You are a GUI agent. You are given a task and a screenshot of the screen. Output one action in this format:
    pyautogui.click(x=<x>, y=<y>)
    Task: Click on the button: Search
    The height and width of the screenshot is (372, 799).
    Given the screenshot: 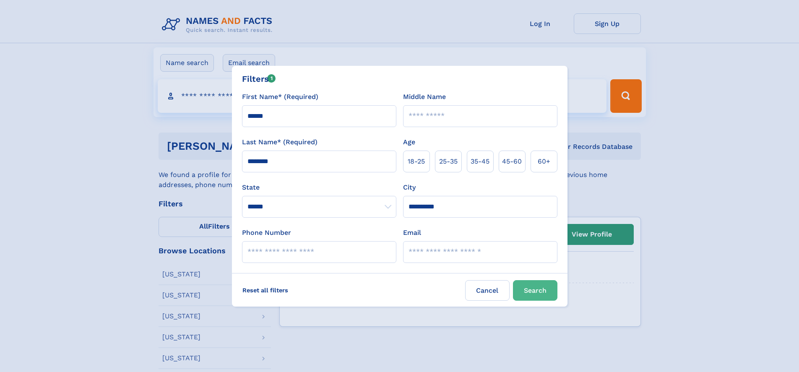 What is the action you would take?
    pyautogui.click(x=535, y=290)
    